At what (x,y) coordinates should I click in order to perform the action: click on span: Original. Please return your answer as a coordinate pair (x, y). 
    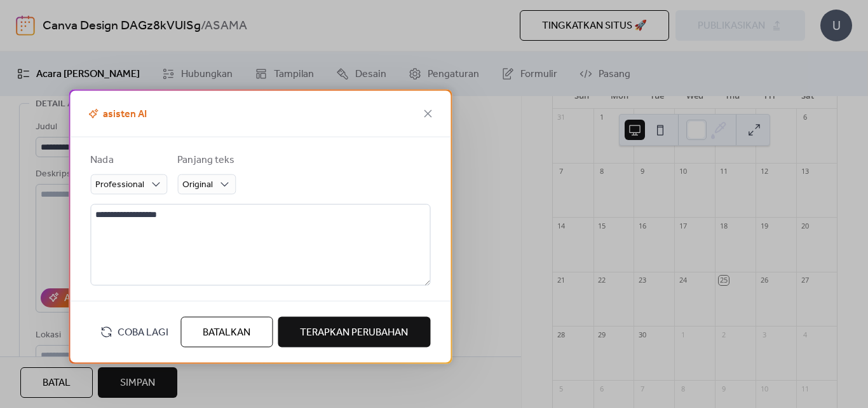
    Looking at the image, I should click on (198, 184).